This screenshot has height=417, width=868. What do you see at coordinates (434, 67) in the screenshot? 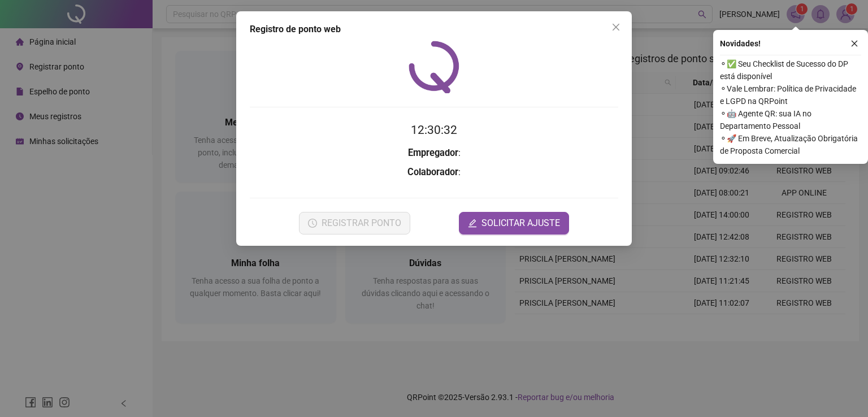
I see `img: QRPoint` at bounding box center [434, 67].